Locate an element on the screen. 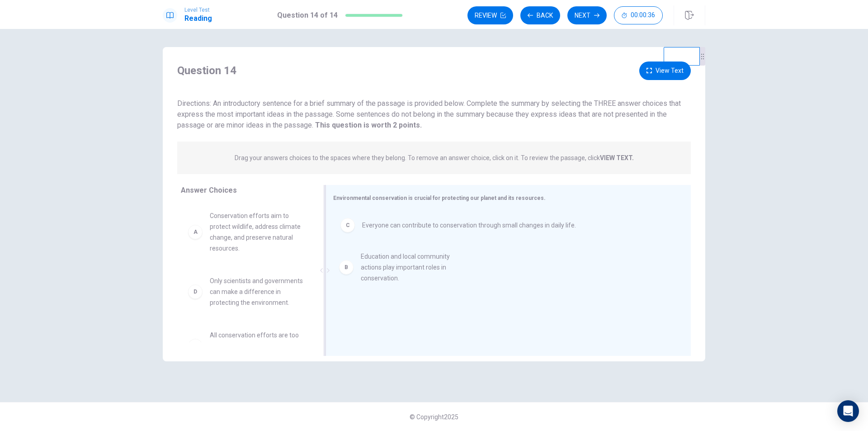 The image size is (868, 431). span: Answer Choices is located at coordinates (209, 189).